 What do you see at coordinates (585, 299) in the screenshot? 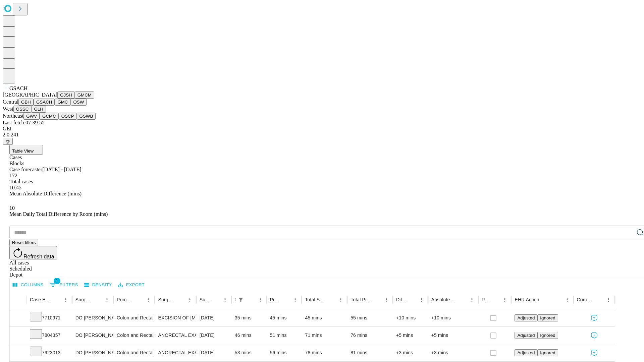
I see `div: Comments` at bounding box center [585, 299].